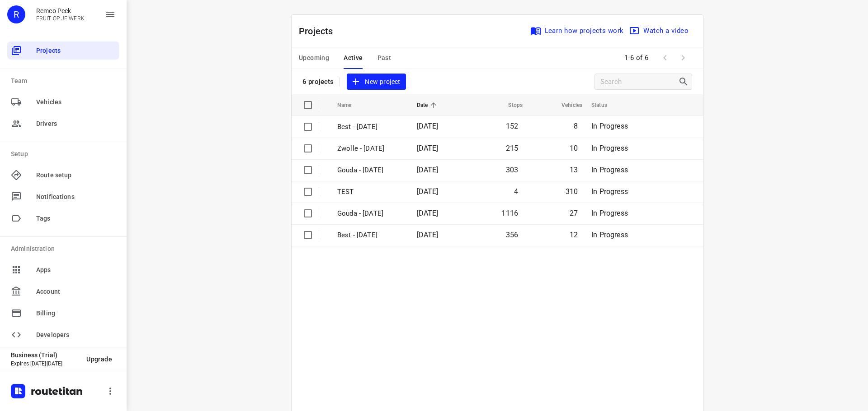 This screenshot has width=868, height=411. What do you see at coordinates (318, 82) in the screenshot?
I see `p: 6 projects` at bounding box center [318, 82].